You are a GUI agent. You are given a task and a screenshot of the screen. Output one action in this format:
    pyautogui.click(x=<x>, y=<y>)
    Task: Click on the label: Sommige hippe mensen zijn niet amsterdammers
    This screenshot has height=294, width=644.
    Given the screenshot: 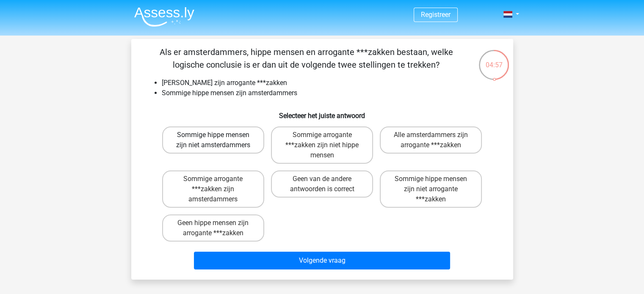 What is the action you would take?
    pyautogui.click(x=213, y=140)
    